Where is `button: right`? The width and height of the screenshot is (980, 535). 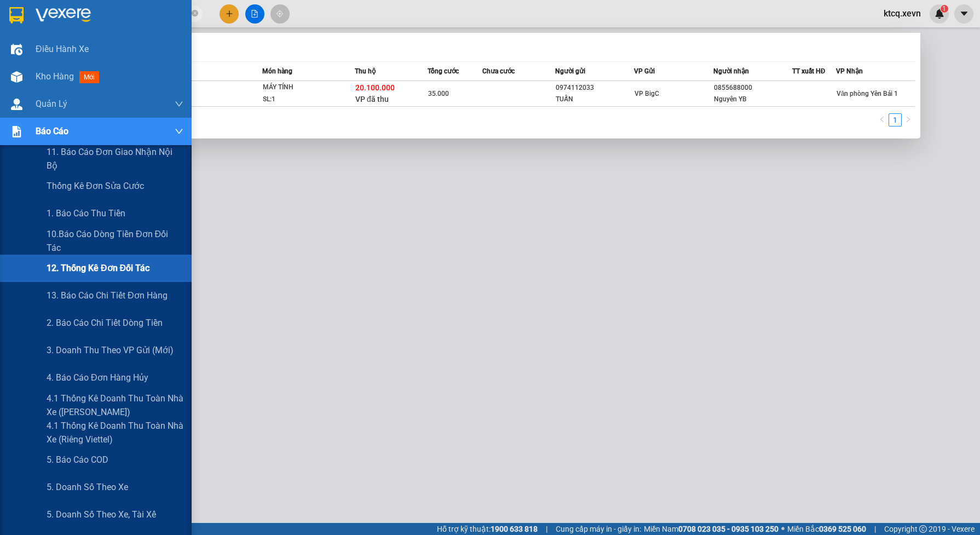 button: right is located at coordinates (908, 120).